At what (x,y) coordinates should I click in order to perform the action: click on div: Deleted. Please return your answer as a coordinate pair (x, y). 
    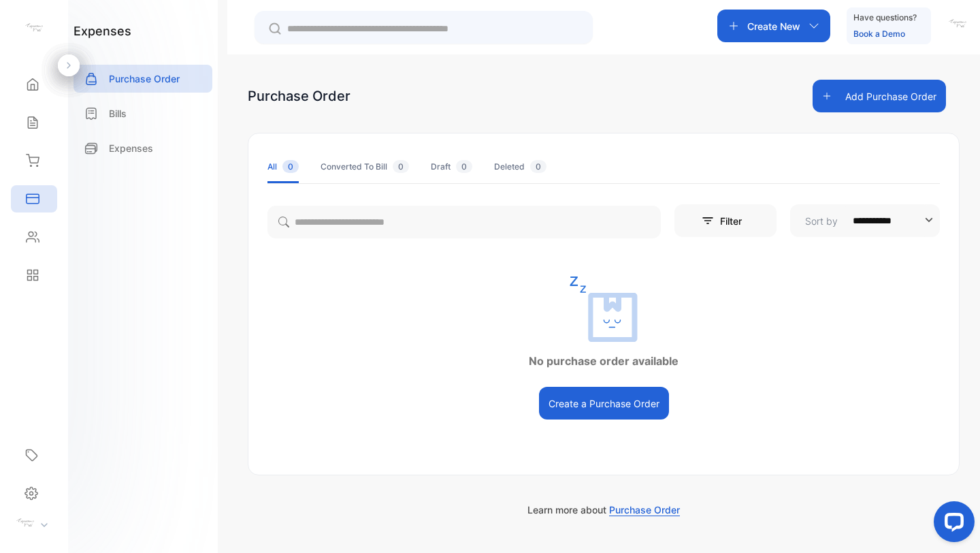
    Looking at the image, I should click on (520, 167).